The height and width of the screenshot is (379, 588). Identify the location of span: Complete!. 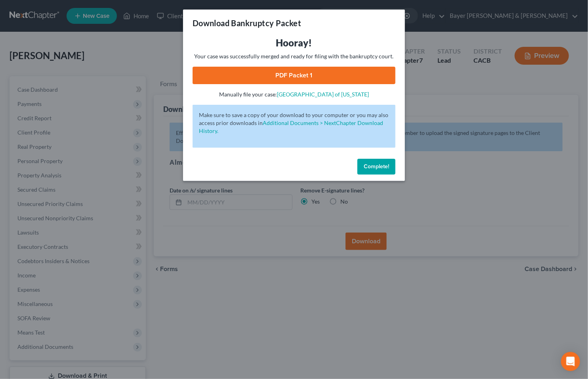
(376, 166).